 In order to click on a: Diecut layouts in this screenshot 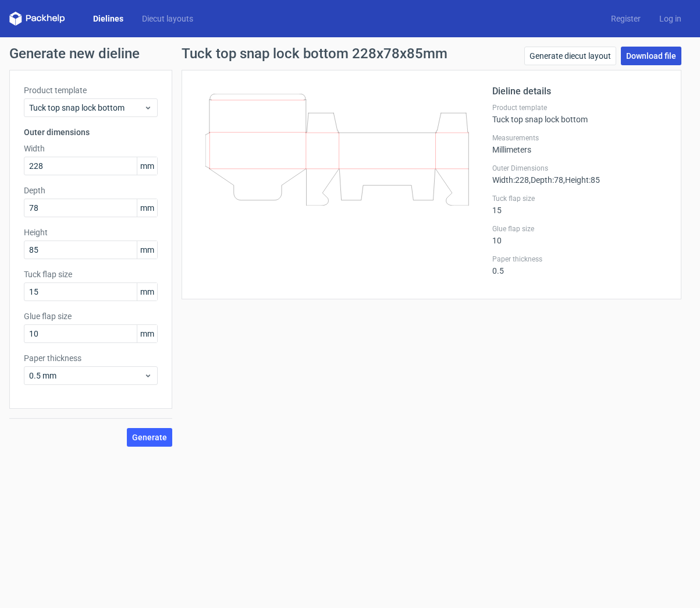, I will do `click(168, 19)`.